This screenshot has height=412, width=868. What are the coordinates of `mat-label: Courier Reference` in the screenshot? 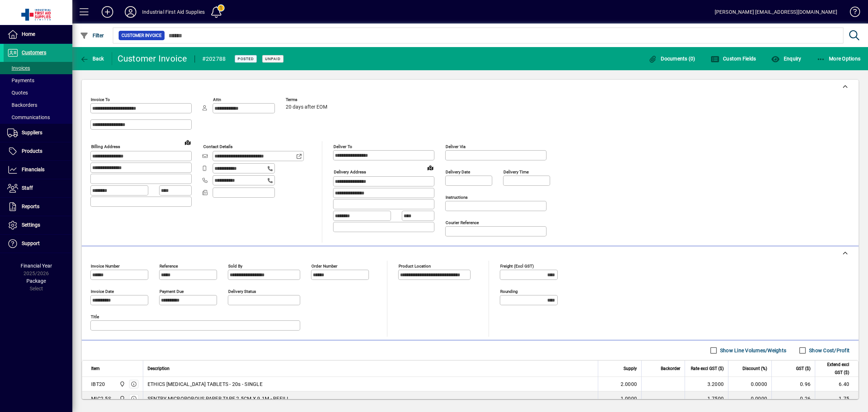 It's located at (462, 223).